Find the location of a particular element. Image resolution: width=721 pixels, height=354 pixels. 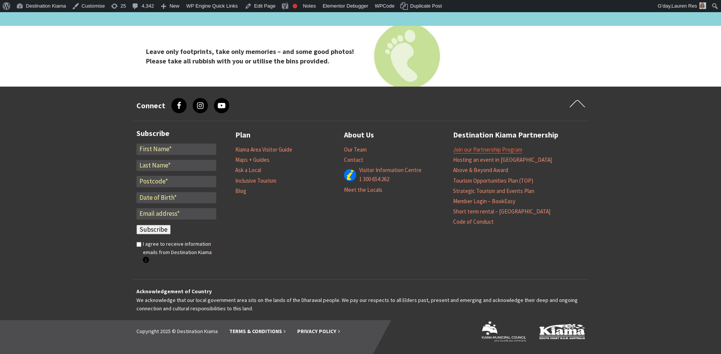

label: I agree to receive information emails from Destination Kiama is located at coordinates (179, 252).